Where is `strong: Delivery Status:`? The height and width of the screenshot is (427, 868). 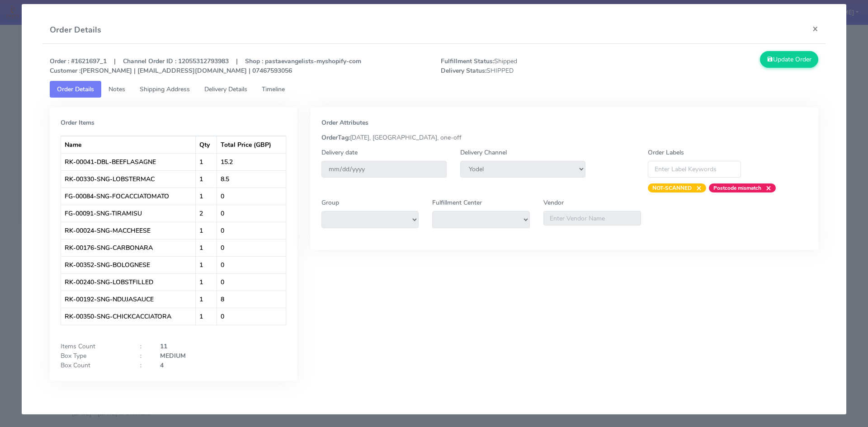
strong: Delivery Status: is located at coordinates (464, 70).